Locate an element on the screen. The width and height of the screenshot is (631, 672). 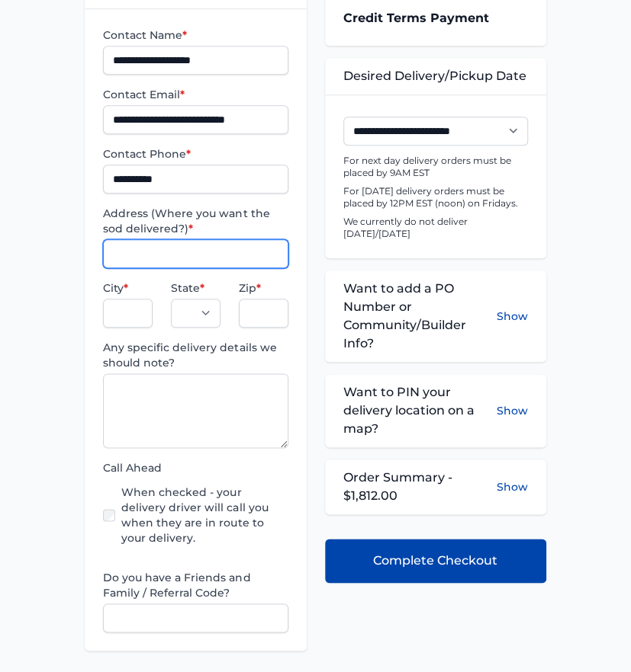
span: Want to add a PO Number or Community/Builder Info? is located at coordinates (420, 317).